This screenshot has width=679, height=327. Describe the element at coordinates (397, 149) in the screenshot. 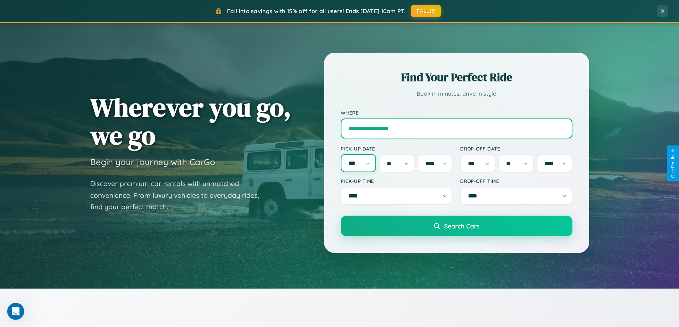

I see `label: Pick-up Date` at that location.